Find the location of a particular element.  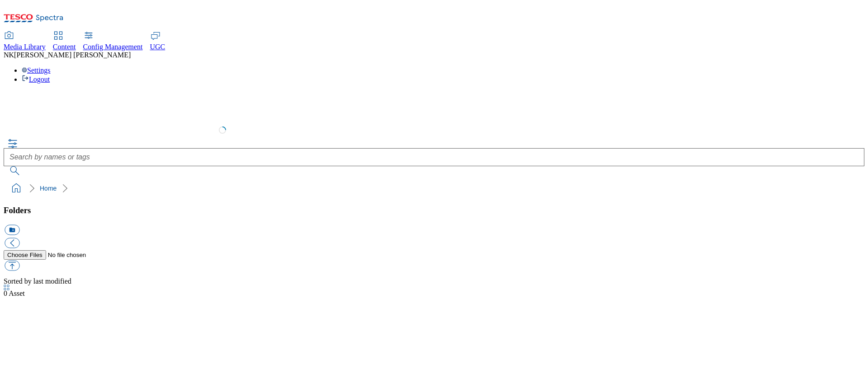

span: NK is located at coordinates (9, 55).